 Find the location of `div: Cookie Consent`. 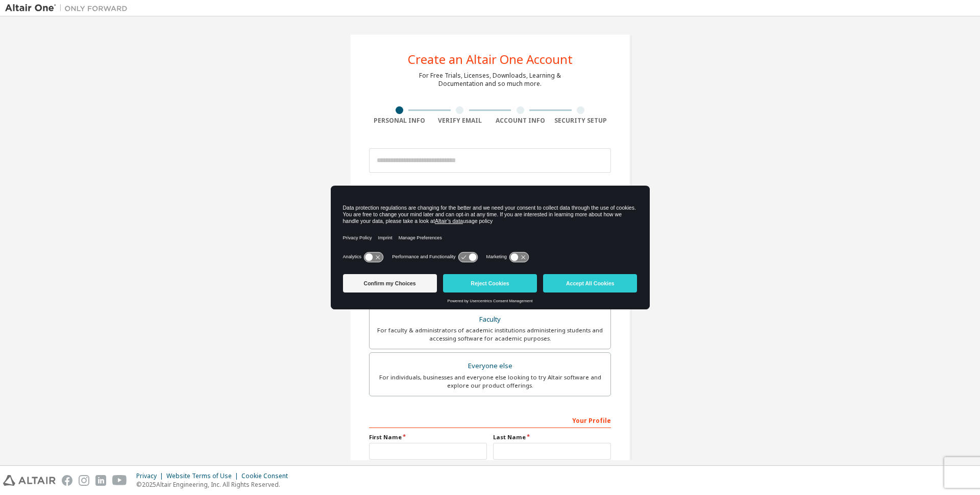

div: Cookie Consent is located at coordinates (267, 476).